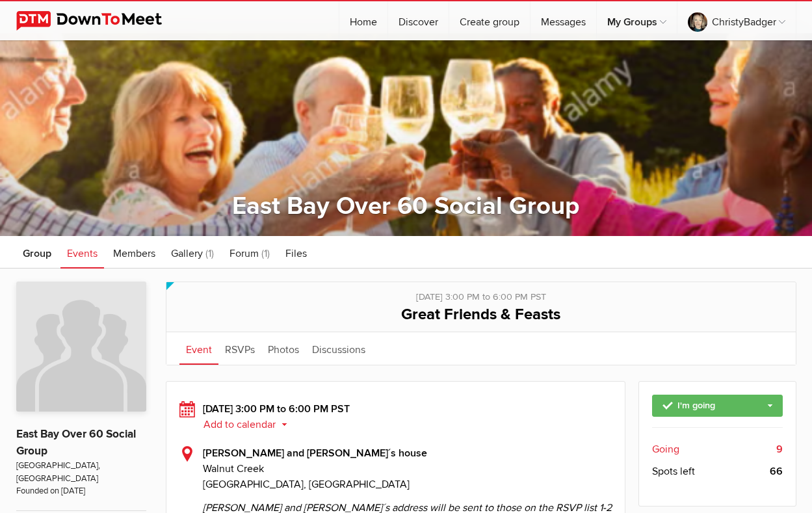 This screenshot has width=812, height=513. What do you see at coordinates (295, 252) in the screenshot?
I see `a: Files` at bounding box center [295, 252].